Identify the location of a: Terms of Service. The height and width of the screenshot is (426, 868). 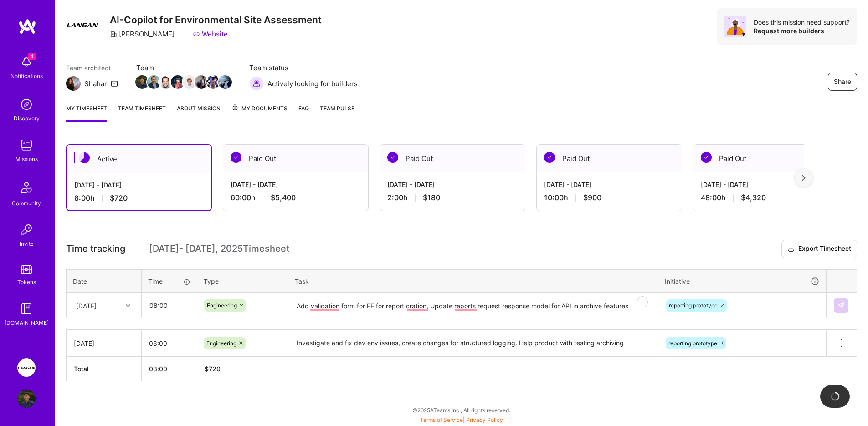
(441, 419).